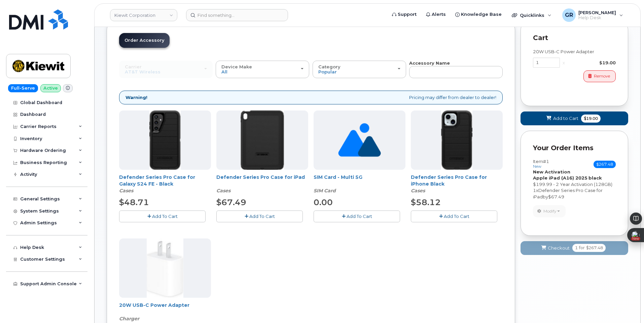 The image size is (644, 323). Describe the element at coordinates (144, 15) in the screenshot. I see `a: Kiewit Corporation` at that location.